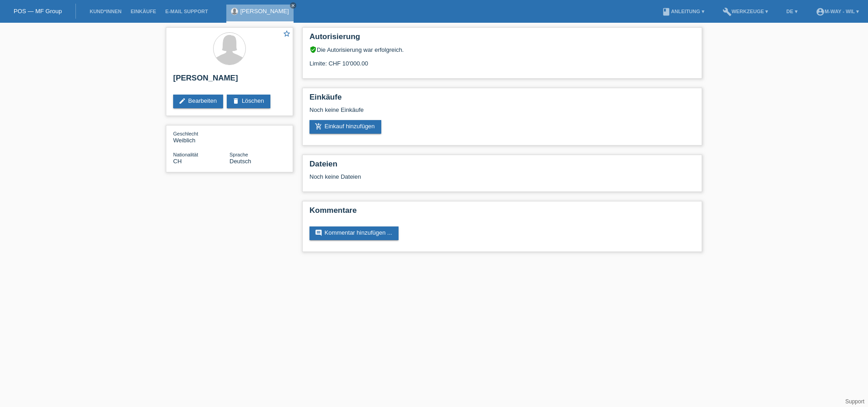 The width and height of the screenshot is (868, 407). Describe the element at coordinates (293, 6) in the screenshot. I see `i: close` at that location.